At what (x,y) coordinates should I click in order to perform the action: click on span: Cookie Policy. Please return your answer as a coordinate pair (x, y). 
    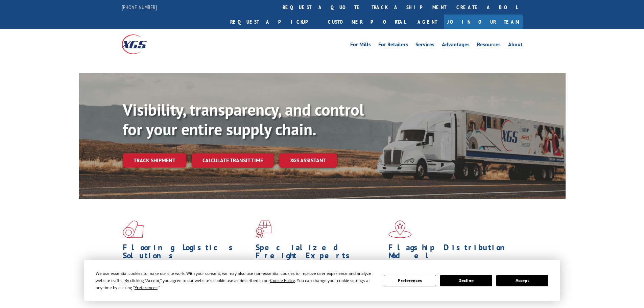
    Looking at the image, I should click on (282, 280).